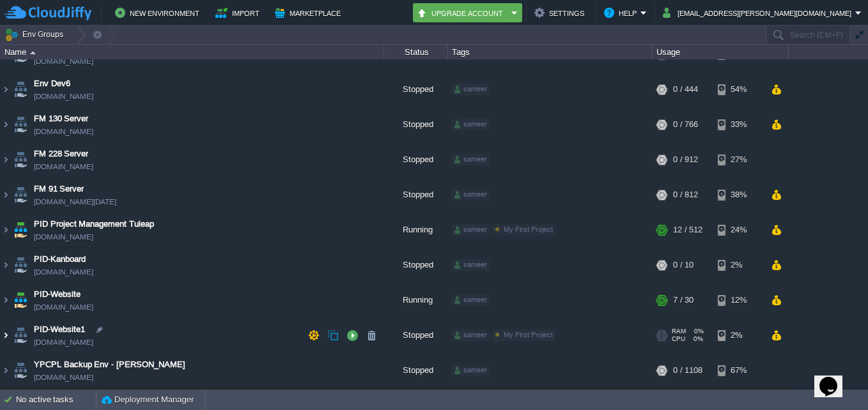  What do you see at coordinates (61, 118) in the screenshot?
I see `span: FM 130 Server` at bounding box center [61, 118].